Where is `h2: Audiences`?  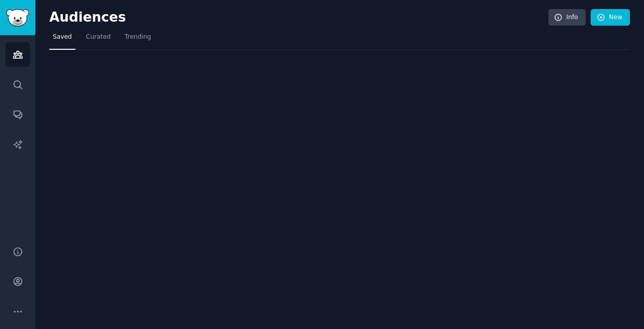
h2: Audiences is located at coordinates (299, 18).